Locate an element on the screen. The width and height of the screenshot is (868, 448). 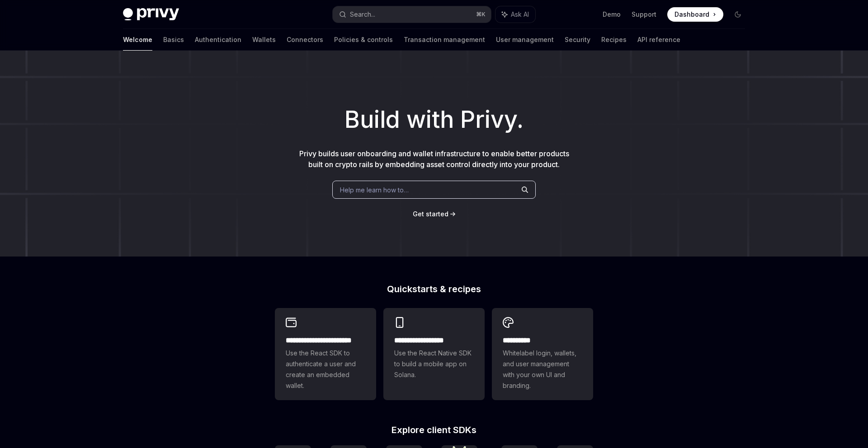
button: Ask AI is located at coordinates (516, 15).